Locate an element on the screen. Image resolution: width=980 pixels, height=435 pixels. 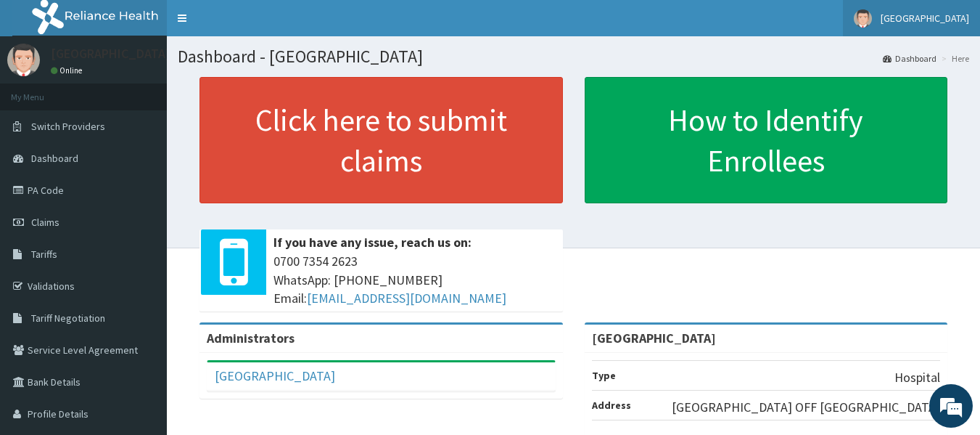
span: Dashboard is located at coordinates (54, 158).